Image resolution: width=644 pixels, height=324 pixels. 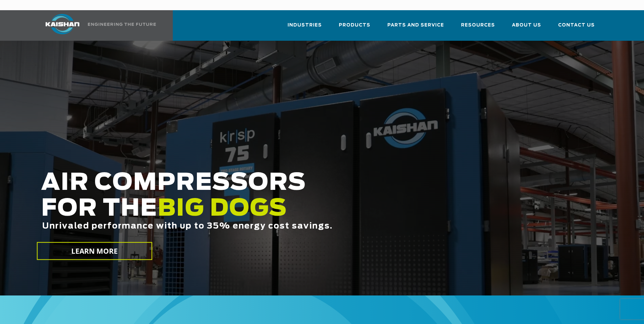 I want to click on a: Contact Us, so click(x=576, y=27).